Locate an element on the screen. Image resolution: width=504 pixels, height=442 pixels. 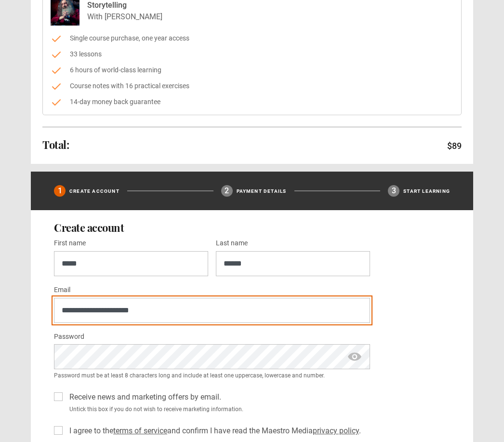
p: Payment details is located at coordinates (262, 191).